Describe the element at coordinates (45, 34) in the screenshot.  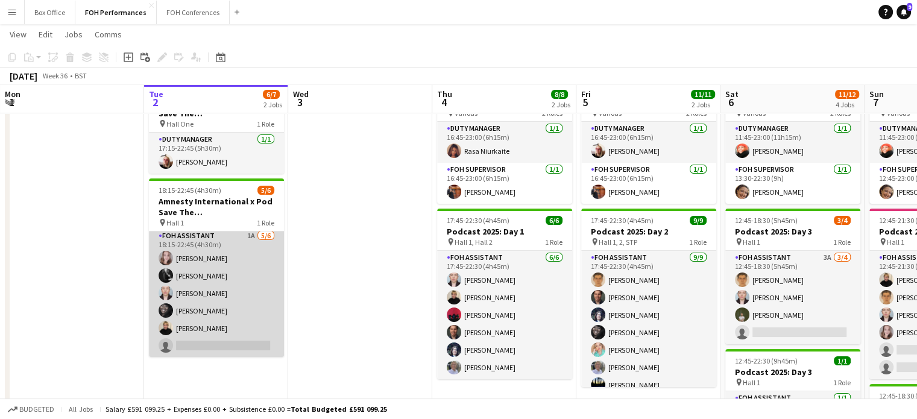
I see `span: Edit` at that location.